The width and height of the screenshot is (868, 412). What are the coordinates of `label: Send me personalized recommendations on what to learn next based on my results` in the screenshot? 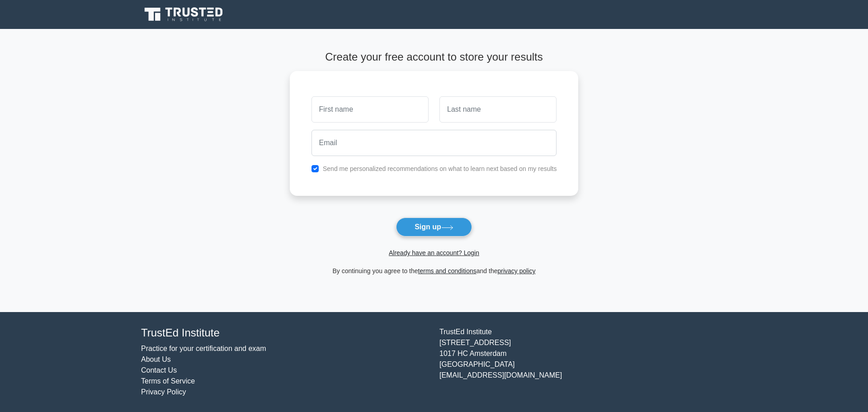 It's located at (440, 169).